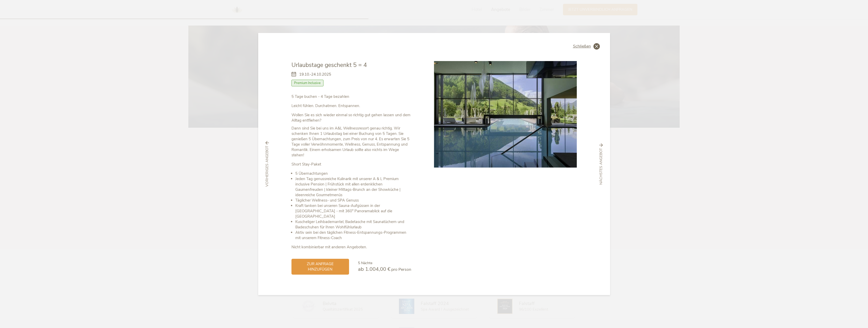 This screenshot has height=328, width=868. I want to click on li: Täglicher Wellness- und SPA Genuss, so click(354, 200).